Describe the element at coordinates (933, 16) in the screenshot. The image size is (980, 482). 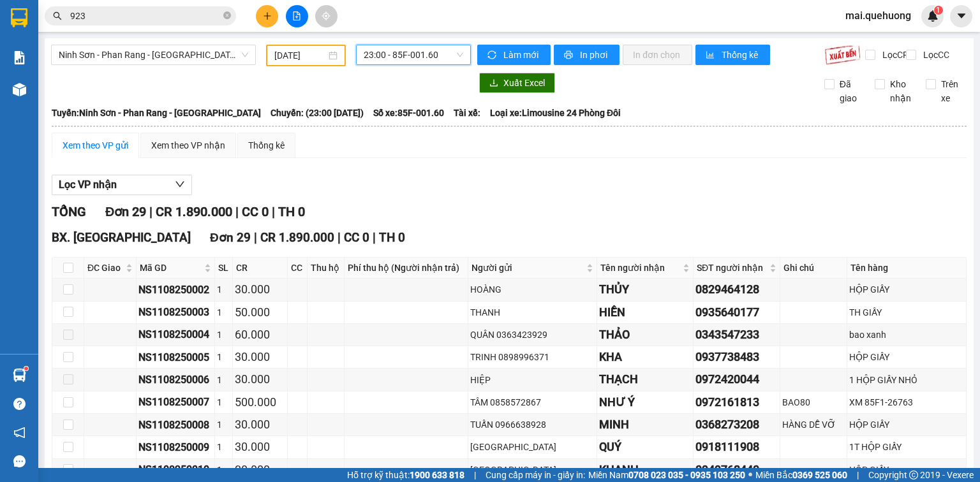
I see `img: icon-new-feature` at that location.